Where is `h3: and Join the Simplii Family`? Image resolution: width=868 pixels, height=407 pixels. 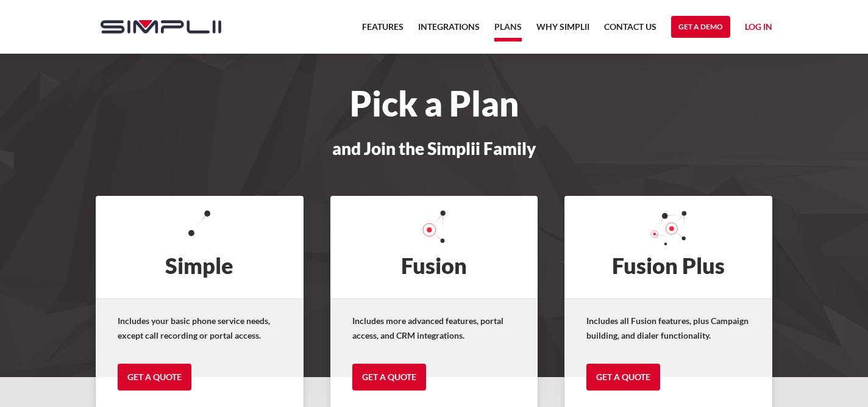 h3: and Join the Simplii Family is located at coordinates (434, 148).